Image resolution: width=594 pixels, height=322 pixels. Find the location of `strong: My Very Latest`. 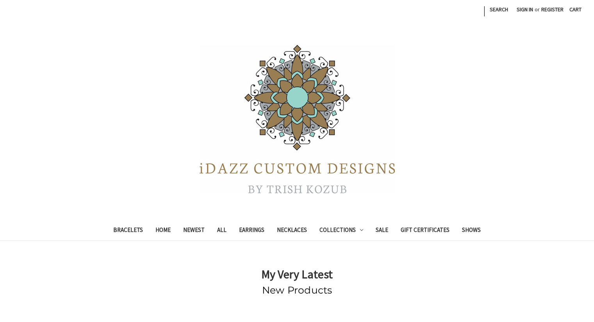

strong: My Very Latest is located at coordinates (297, 274).